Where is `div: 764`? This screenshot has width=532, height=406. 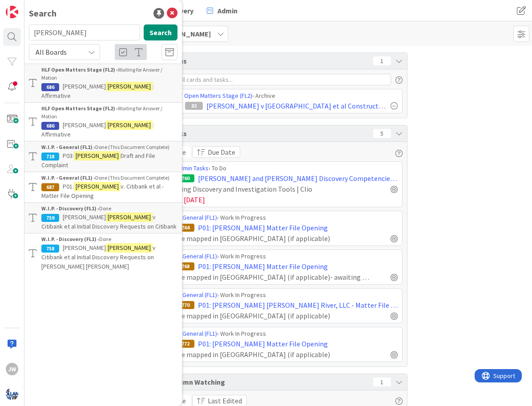
div: 764 is located at coordinates (186, 228).